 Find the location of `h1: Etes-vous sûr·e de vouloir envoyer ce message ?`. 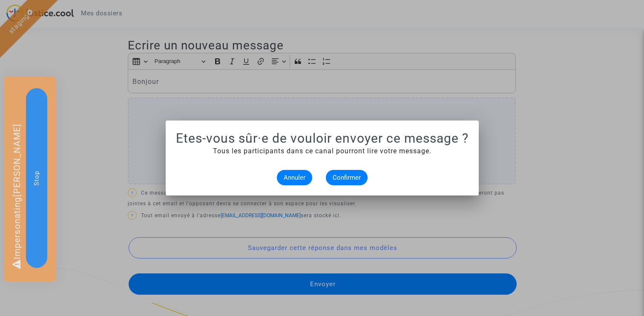

h1: Etes-vous sûr·e de vouloir envoyer ce message ? is located at coordinates (322, 139).